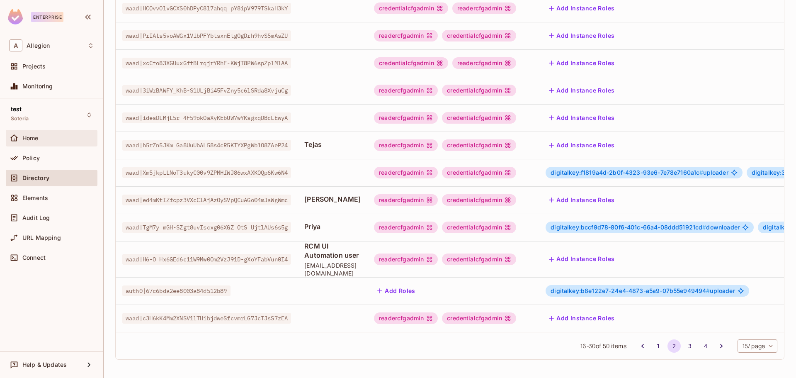 This screenshot has width=796, height=378. What do you see at coordinates (207, 118) in the screenshot?
I see `span: waad|idesDLMjL5r-4F59okOaXyKEbUW7wYKsgxqDBcLEwyA` at bounding box center [207, 118].